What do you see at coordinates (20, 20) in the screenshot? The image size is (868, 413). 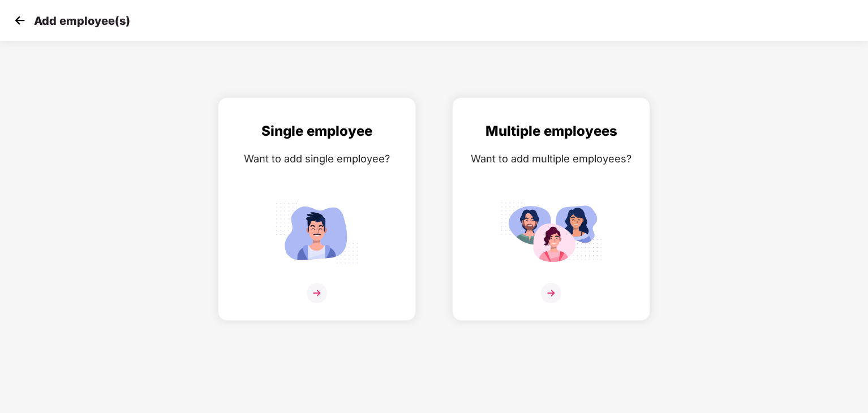 I see `img: svg+xml;base64,PHN2ZyB4bWxucz0iaHR0cDovL3d3dy53My5vcmcvMjAwMC9zdmciIHdpZHRoPSIzMCIgaGVpZ2h0PSIzMC...` at bounding box center [20, 20].